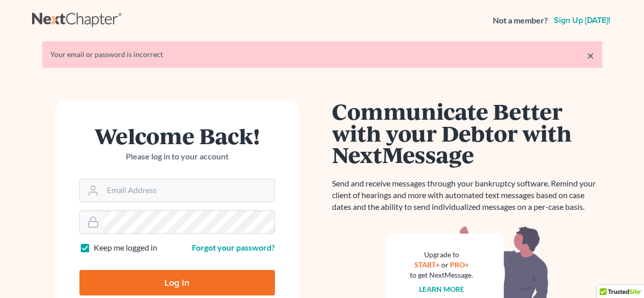 This screenshot has height=298, width=644. Describe the element at coordinates (459, 265) in the screenshot. I see `a: PRO+` at that location.